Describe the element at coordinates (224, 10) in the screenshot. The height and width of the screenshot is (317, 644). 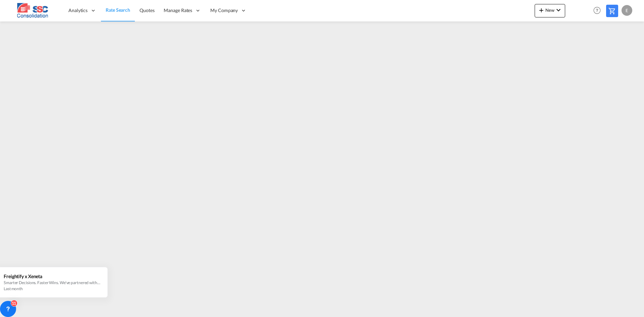
I see `span: My Company` at that location.